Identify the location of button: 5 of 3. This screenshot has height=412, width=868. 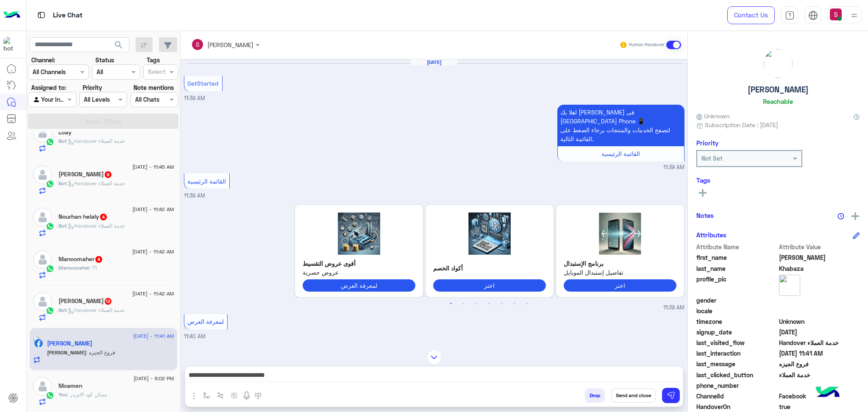
(502, 304).